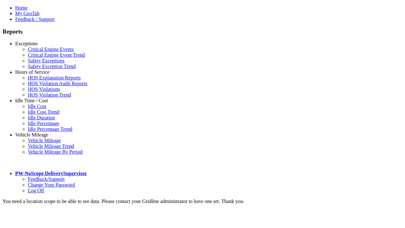  I want to click on a: Idle Percentage Trend, so click(50, 129).